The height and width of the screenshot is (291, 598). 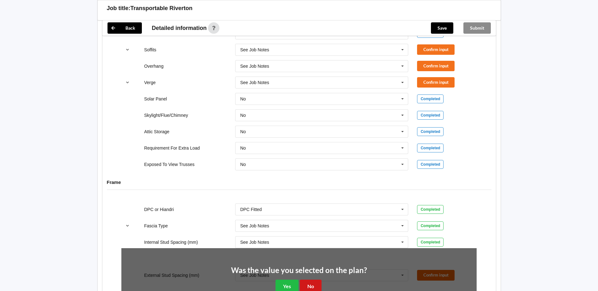 What do you see at coordinates (172, 148) in the screenshot?
I see `label: Requirement For Extra Load` at bounding box center [172, 148].